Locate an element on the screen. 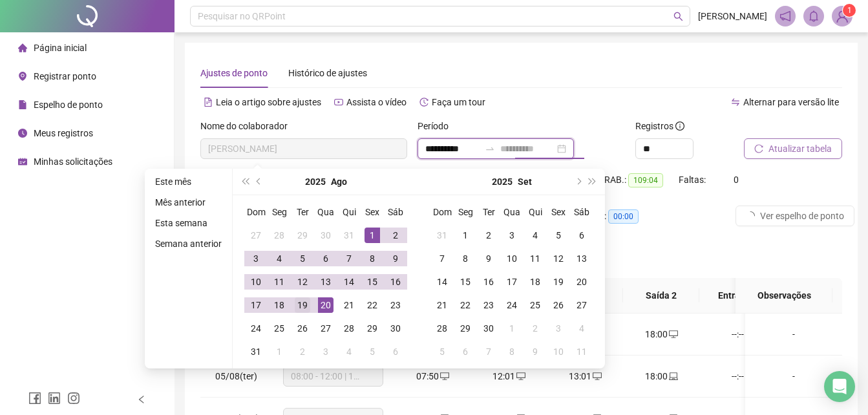 The width and height of the screenshot is (868, 415). span: search is located at coordinates (678, 16).